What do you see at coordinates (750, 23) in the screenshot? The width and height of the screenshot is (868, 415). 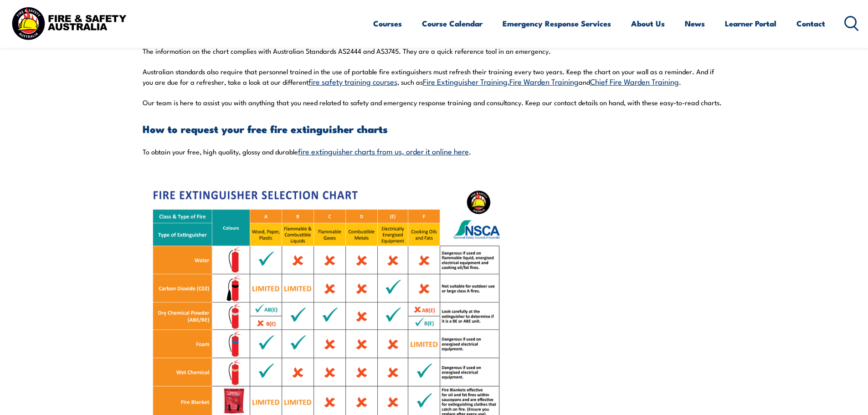 I see `a: Learner Portal` at bounding box center [750, 23].